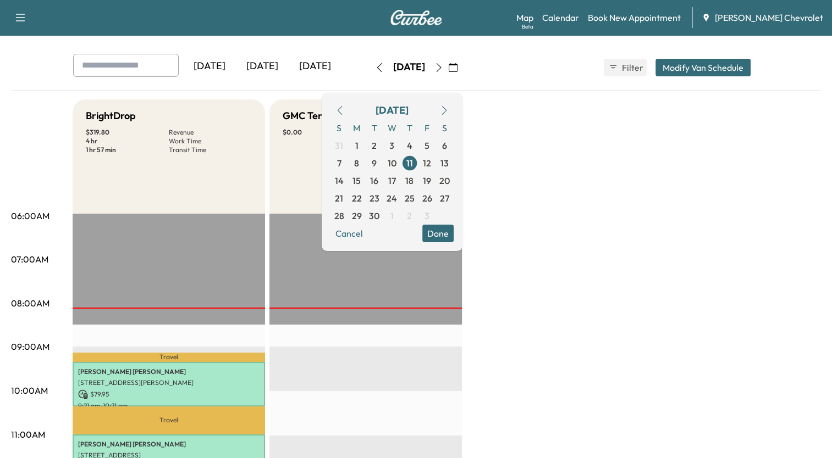 This screenshot has width=832, height=458. What do you see at coordinates (127, 141) in the screenshot?
I see `p: 4 hr` at bounding box center [127, 141].